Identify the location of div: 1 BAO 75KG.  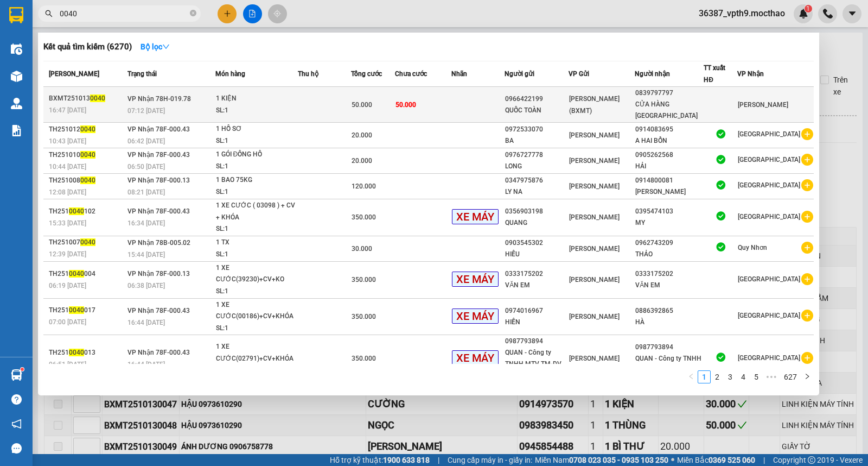
(257, 180).